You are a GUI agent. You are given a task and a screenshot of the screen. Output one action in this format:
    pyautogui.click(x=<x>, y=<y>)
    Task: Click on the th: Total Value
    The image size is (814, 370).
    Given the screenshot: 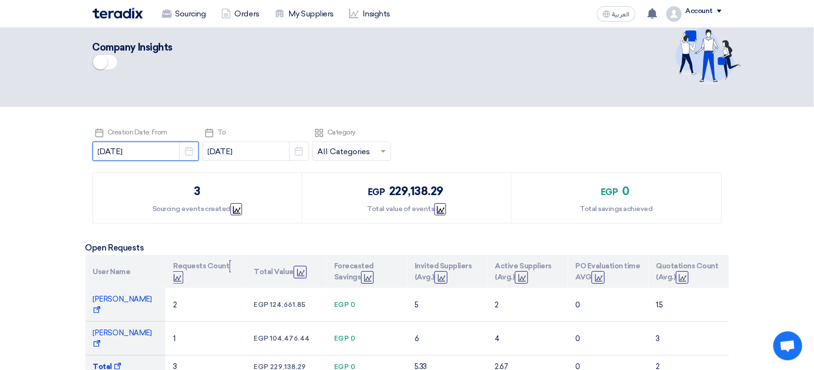 What is the action you would take?
    pyautogui.click(x=286, y=272)
    